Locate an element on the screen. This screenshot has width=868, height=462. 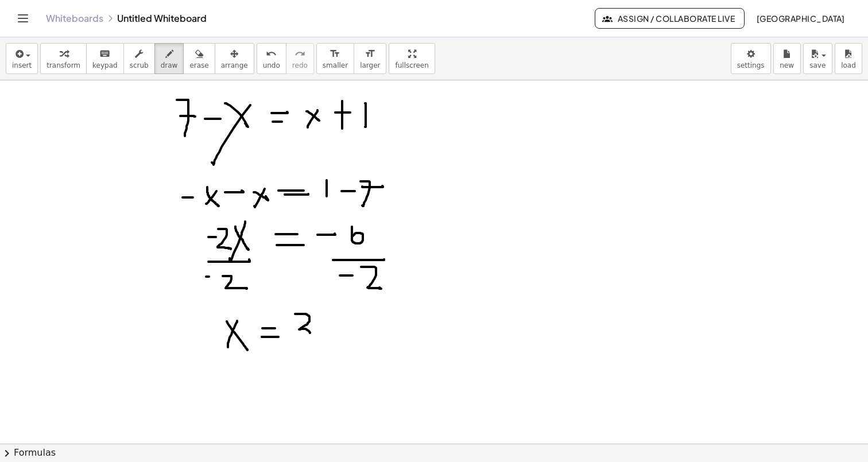
span: save is located at coordinates (817, 65).